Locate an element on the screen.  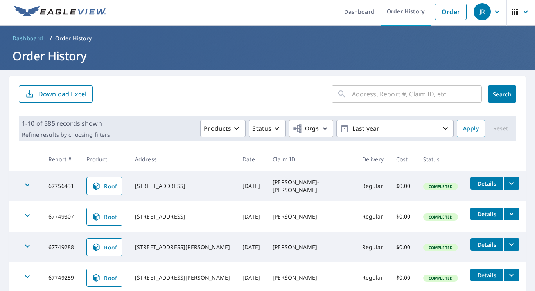
button: detailsBtn-67749307 is located at coordinates (487, 214).